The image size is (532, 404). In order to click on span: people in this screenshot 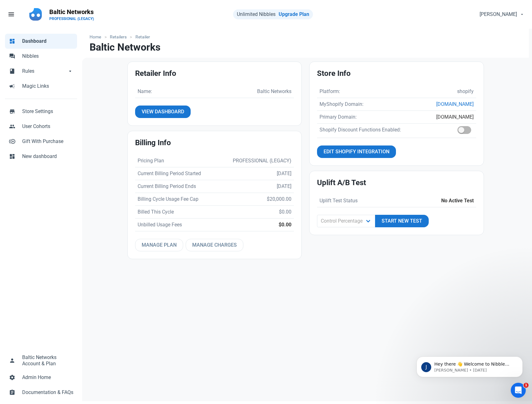, I will do `click(12, 126)`.